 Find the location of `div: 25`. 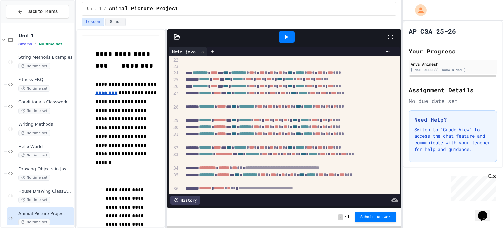

div: 25 is located at coordinates (174, 80).